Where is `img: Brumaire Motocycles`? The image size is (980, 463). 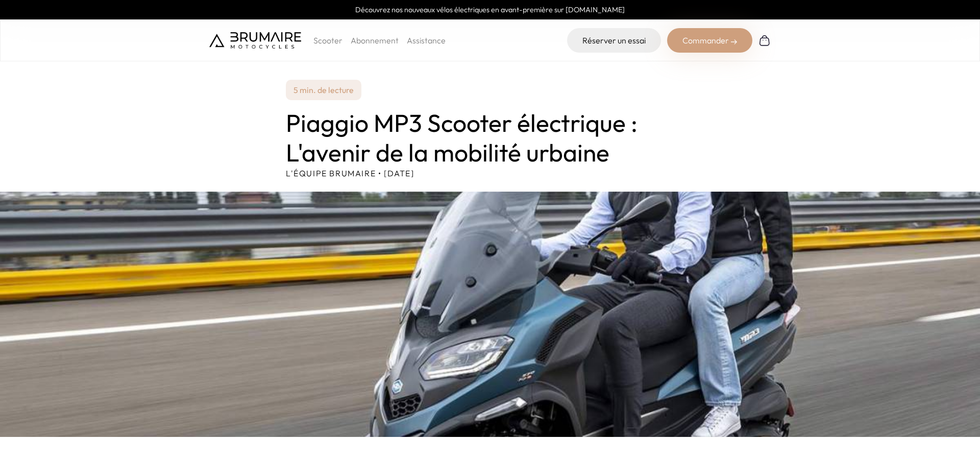
img: Brumaire Motocycles is located at coordinates (255, 40).